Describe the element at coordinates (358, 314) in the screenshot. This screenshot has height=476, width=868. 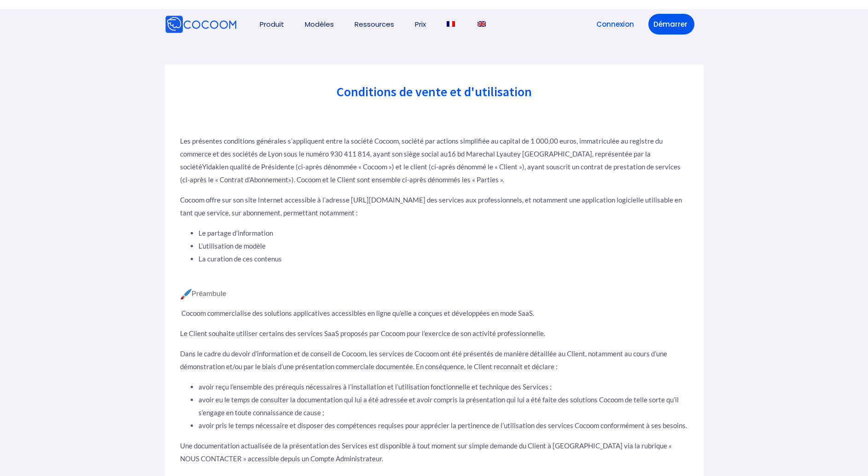
I see `span: Cocoom commercialise des solutions applicatives accessibles en ligne qu’elle a conçues et dévelop...` at that location.